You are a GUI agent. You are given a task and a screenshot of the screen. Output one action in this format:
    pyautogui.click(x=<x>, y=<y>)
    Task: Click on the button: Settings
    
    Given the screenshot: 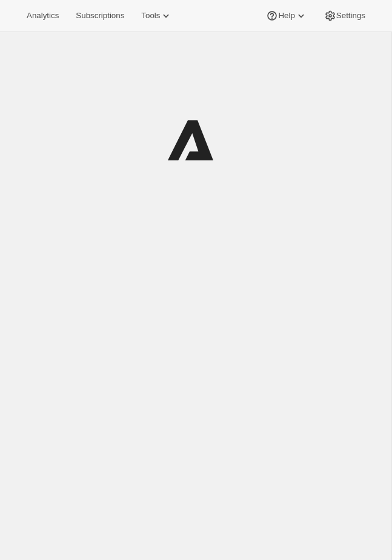 What is the action you would take?
    pyautogui.click(x=345, y=16)
    